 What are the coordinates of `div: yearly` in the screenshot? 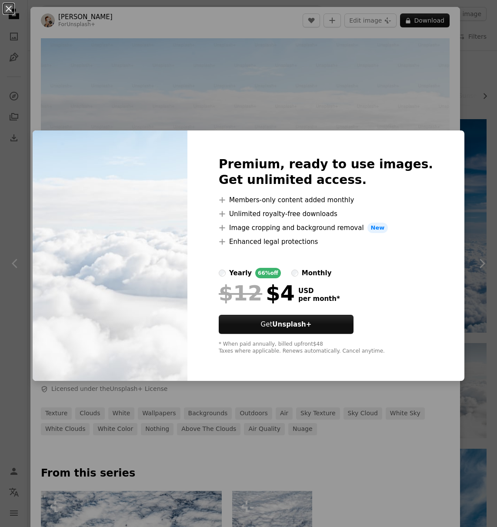 It's located at (240, 273).